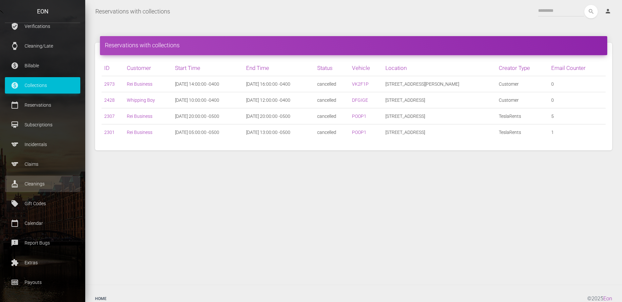 The image size is (622, 302). Describe the element at coordinates (113, 68) in the screenshot. I see `th: ID` at that location.